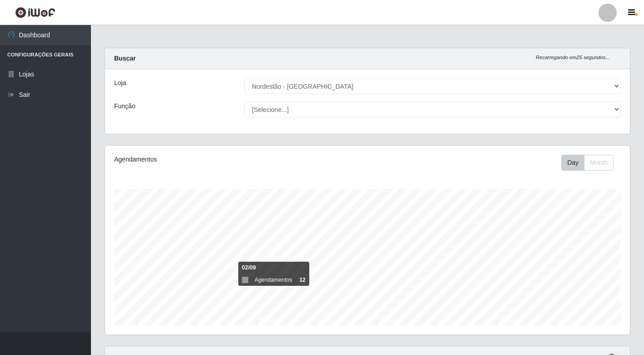 This screenshot has width=644, height=355. Describe the element at coordinates (573, 58) in the screenshot. I see `i: Recarregando em 25 segundos...` at that location.